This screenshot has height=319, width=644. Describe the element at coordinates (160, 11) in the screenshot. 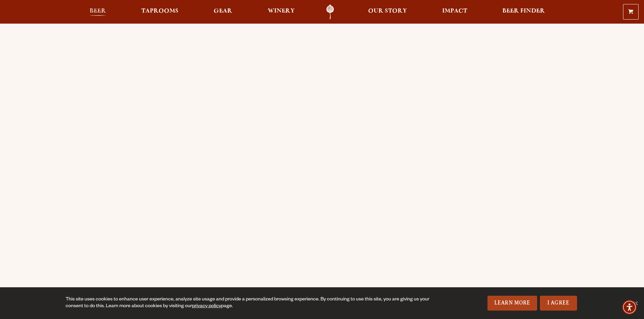

I see `span: Taprooms` at that location.